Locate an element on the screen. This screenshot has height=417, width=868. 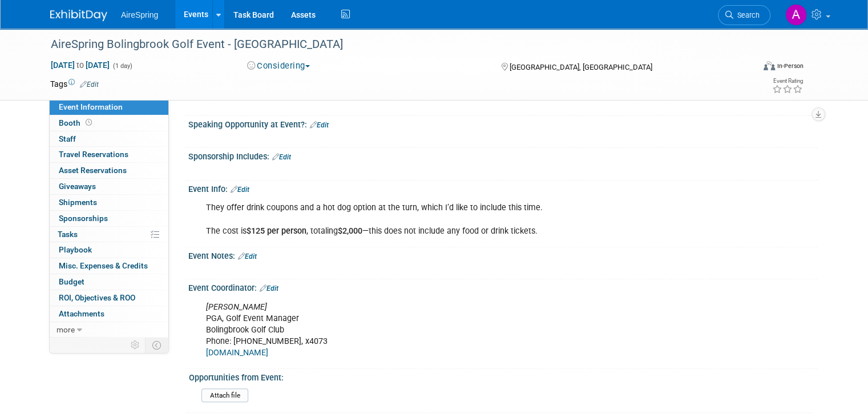
a: Event Information is located at coordinates (109, 107).